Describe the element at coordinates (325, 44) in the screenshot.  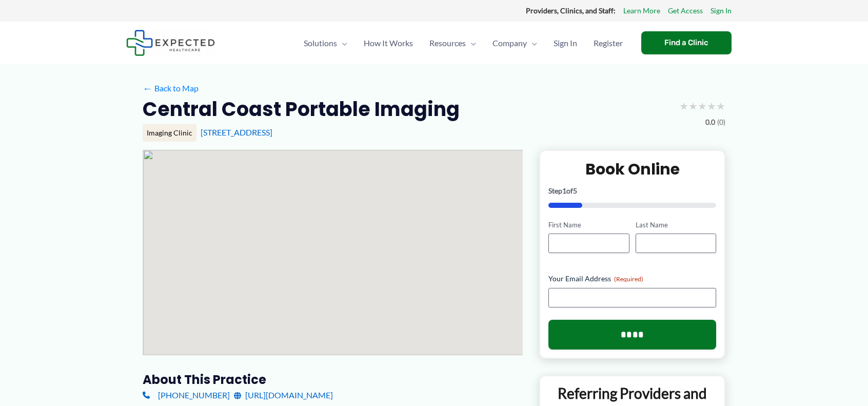
I see `a: SolutionsMenu Toggle` at that location.